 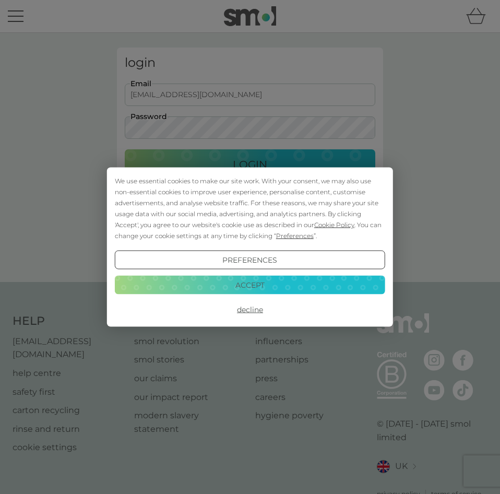 What do you see at coordinates (250, 310) in the screenshot?
I see `button: Decline` at bounding box center [250, 310].